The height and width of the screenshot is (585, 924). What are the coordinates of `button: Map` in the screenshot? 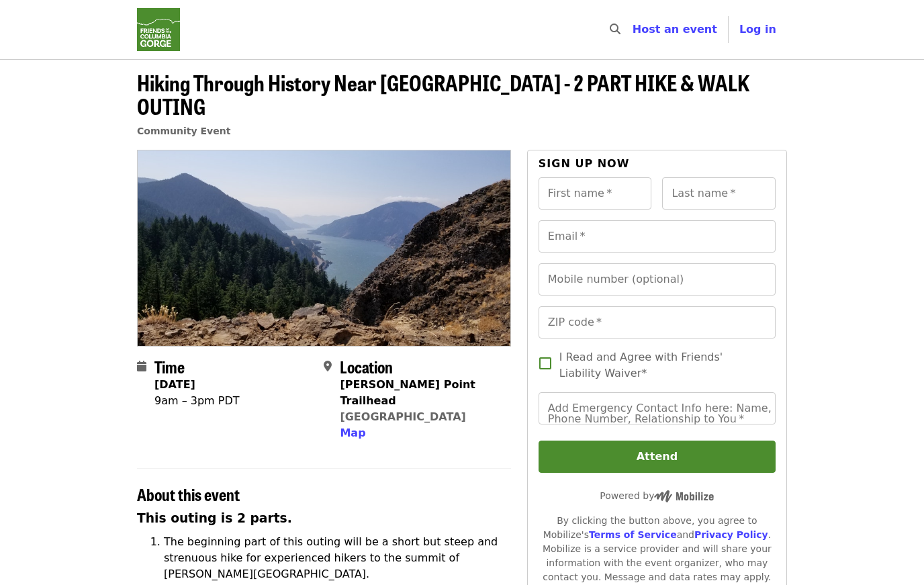 It's located at (352, 433).